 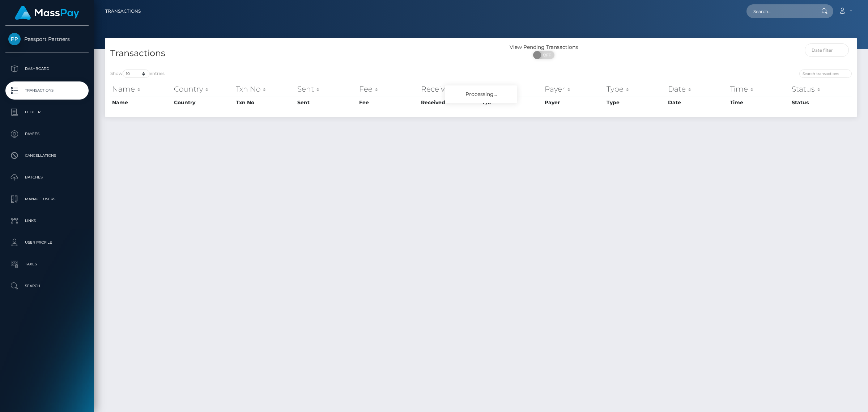 I want to click on input: Date filter, so click(x=827, y=50).